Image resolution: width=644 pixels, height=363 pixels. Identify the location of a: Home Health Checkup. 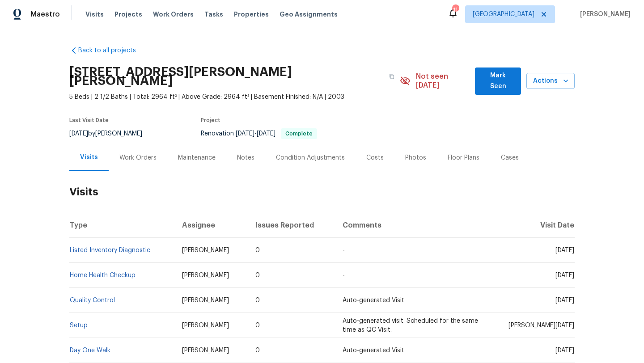
(102, 276).